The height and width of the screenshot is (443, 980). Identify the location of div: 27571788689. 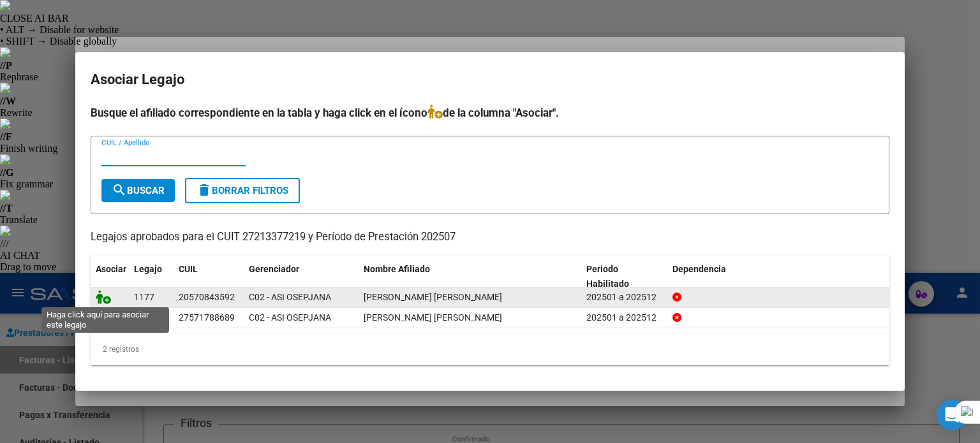
(207, 317).